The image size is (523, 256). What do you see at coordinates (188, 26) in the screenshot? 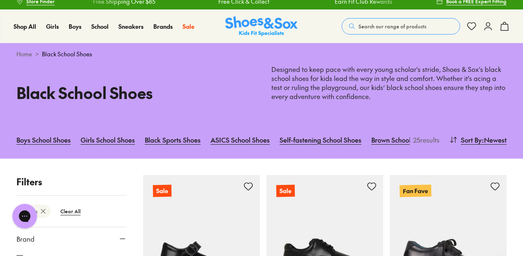
I see `a: Sale` at bounding box center [188, 26].